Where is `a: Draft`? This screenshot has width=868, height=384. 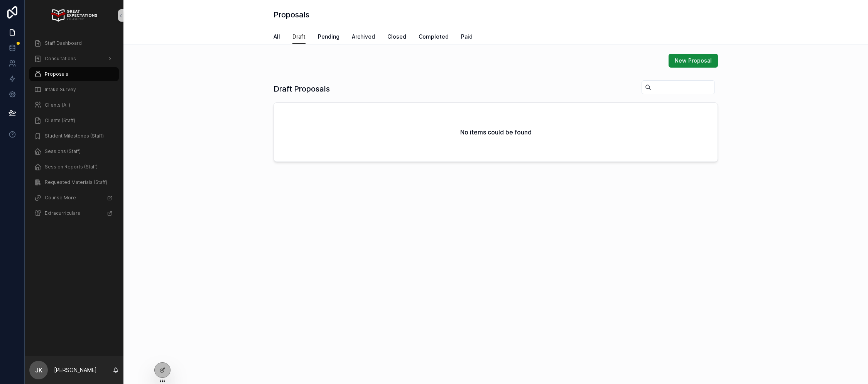 a: Draft is located at coordinates (299, 37).